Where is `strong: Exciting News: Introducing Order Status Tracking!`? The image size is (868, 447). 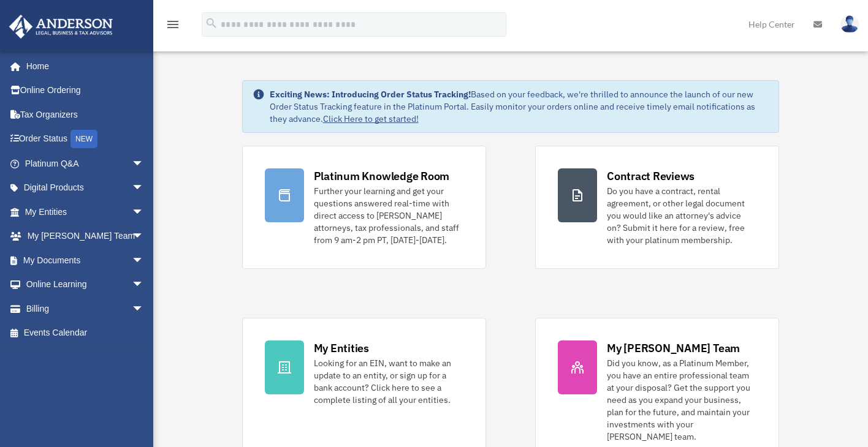
strong: Exciting News: Introducing Order Status Tracking! is located at coordinates (370, 95).